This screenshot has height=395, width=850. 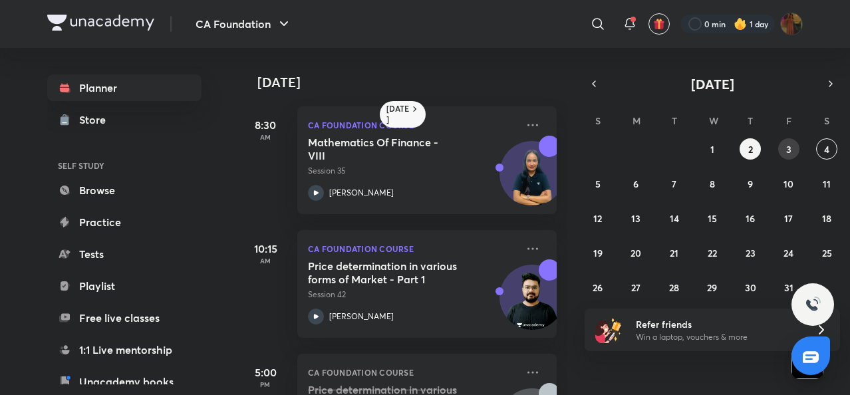 What do you see at coordinates (712, 218) in the screenshot?
I see `button: October 15, 2025` at bounding box center [712, 218].